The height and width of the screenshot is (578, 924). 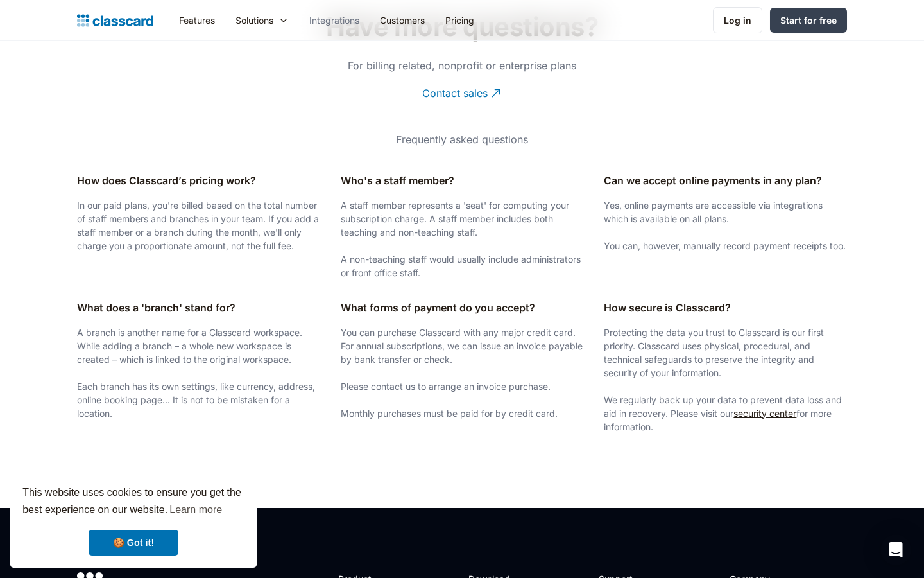 I want to click on a: Log in, so click(x=737, y=20).